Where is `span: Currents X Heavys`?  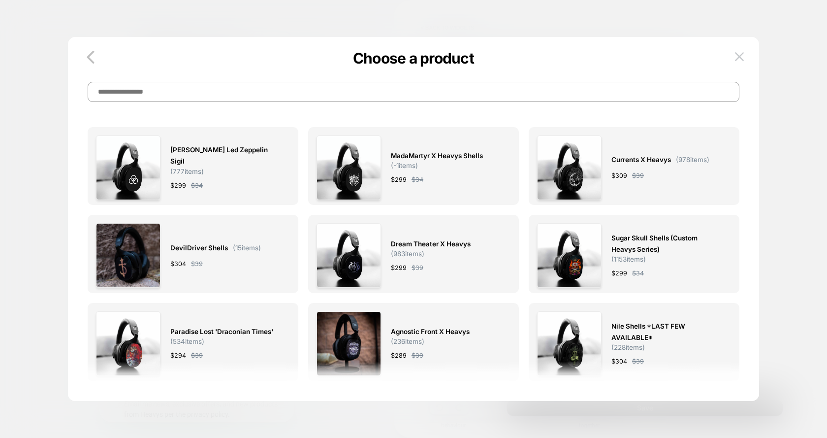 span: Currents X Heavys is located at coordinates (641, 159).